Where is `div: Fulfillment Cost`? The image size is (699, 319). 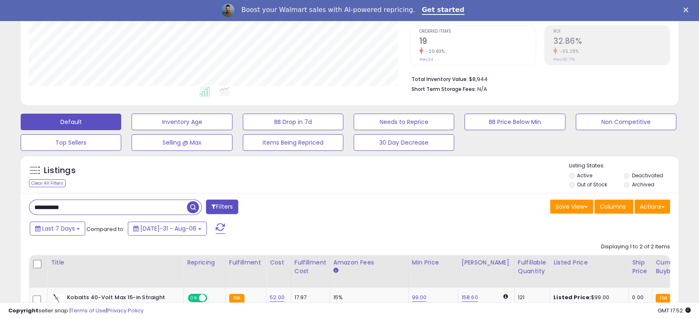
div: Fulfillment Cost is located at coordinates (310, 267).